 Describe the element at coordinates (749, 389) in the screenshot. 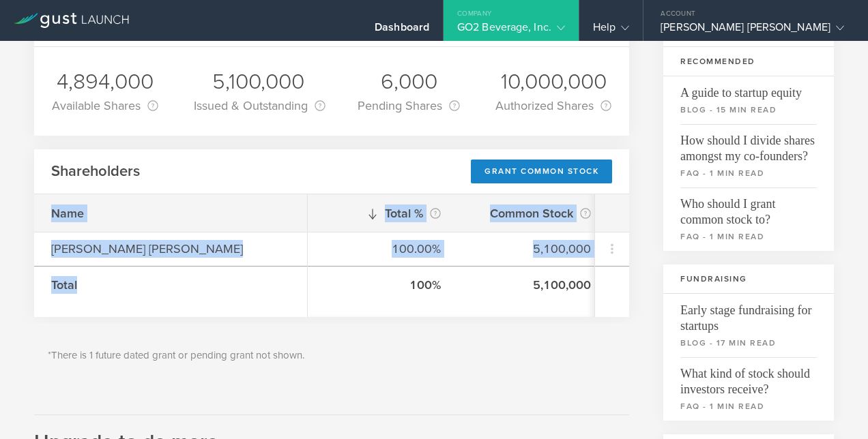

I see `a: What kind of stock should investors receive?faq - 1 min read` at that location.